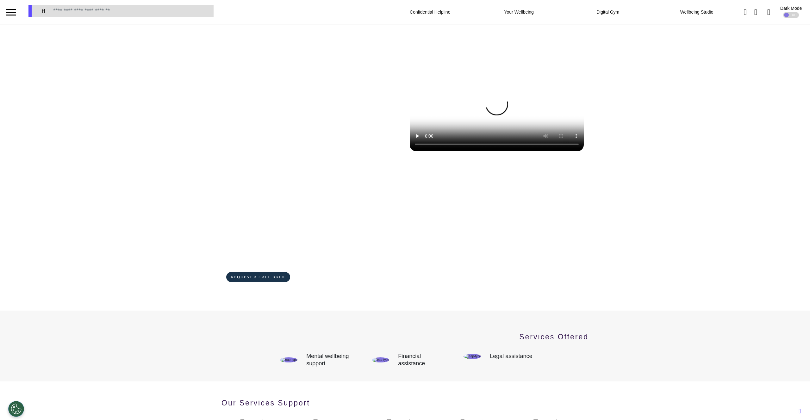 Image resolution: width=810 pixels, height=420 pixels. I want to click on h3: Call us on:, so click(313, 215).